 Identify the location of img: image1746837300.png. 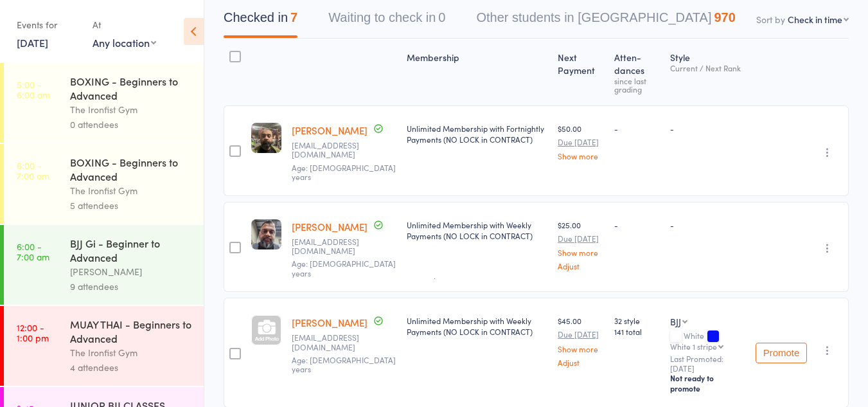
(266, 137).